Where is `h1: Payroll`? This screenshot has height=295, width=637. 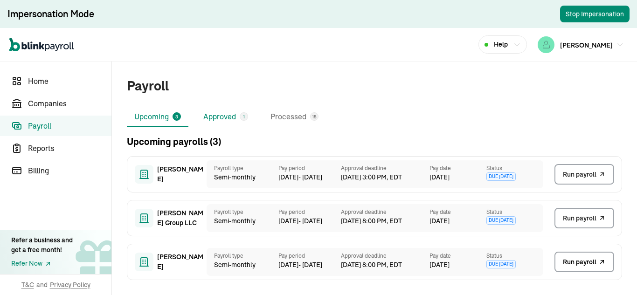
h1: Payroll is located at coordinates (148, 86).